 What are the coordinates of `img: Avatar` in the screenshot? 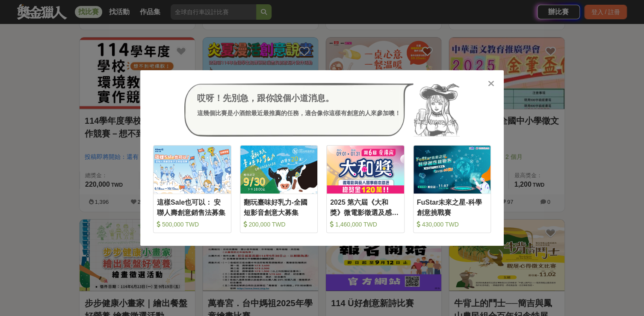 It's located at (437, 110).